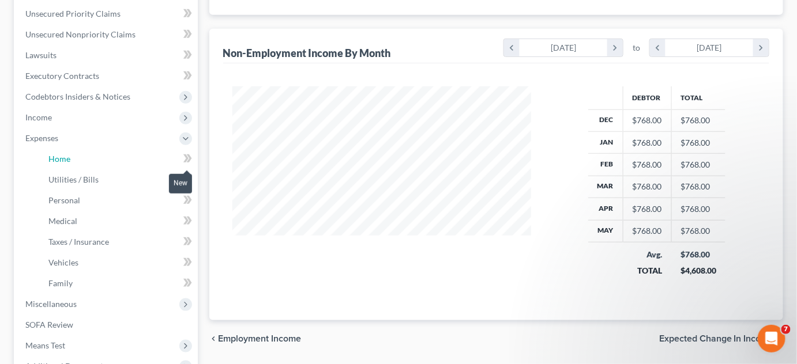 The height and width of the screenshot is (364, 797). I want to click on a: Executory Contracts, so click(107, 76).